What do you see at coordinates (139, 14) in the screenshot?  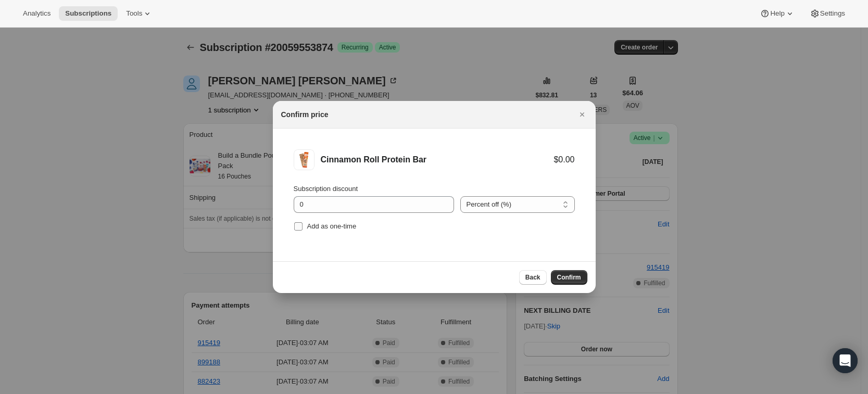 I see `button: Tools` at bounding box center [139, 14].